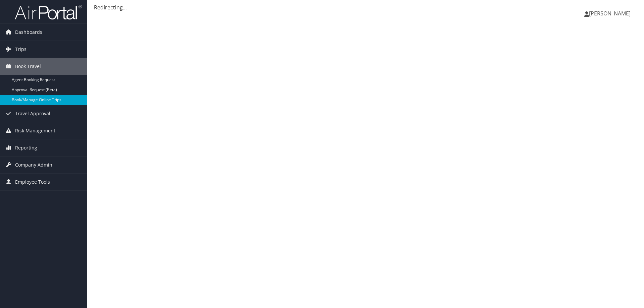  I want to click on img: airportal-logo.png, so click(48, 12).